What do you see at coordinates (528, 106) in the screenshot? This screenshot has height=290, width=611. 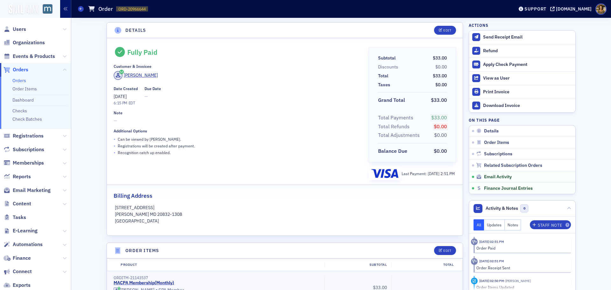 I see `div: Download Invoice` at bounding box center [528, 106].